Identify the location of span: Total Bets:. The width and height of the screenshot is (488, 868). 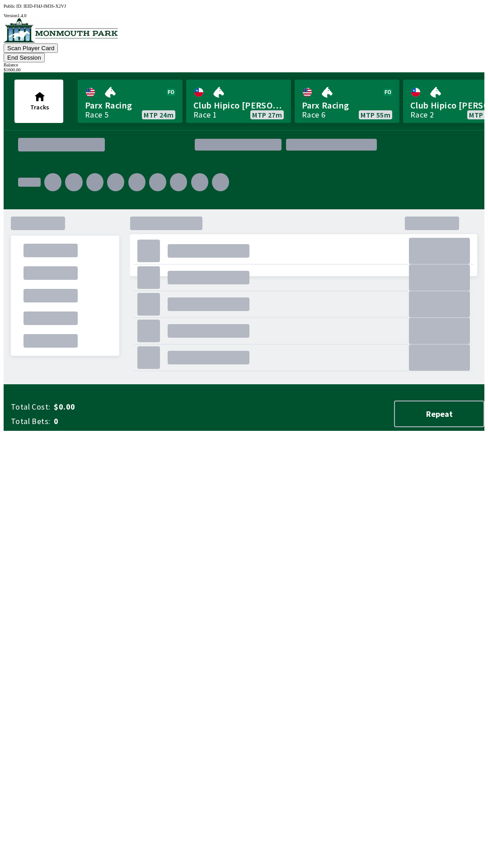
(31, 421).